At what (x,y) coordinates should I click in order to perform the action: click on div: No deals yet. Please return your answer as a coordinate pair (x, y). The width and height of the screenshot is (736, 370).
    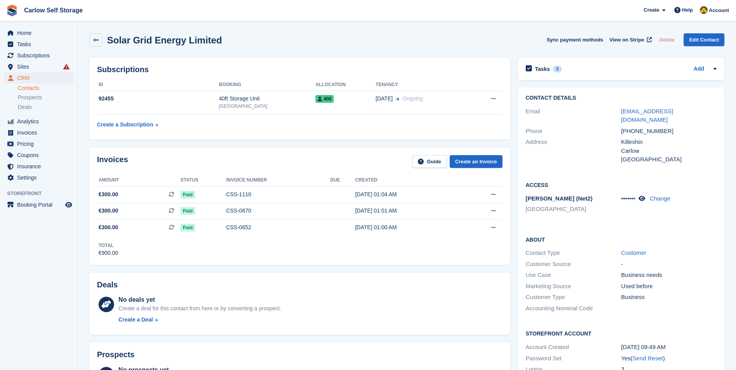
    Looking at the image, I should click on (199, 300).